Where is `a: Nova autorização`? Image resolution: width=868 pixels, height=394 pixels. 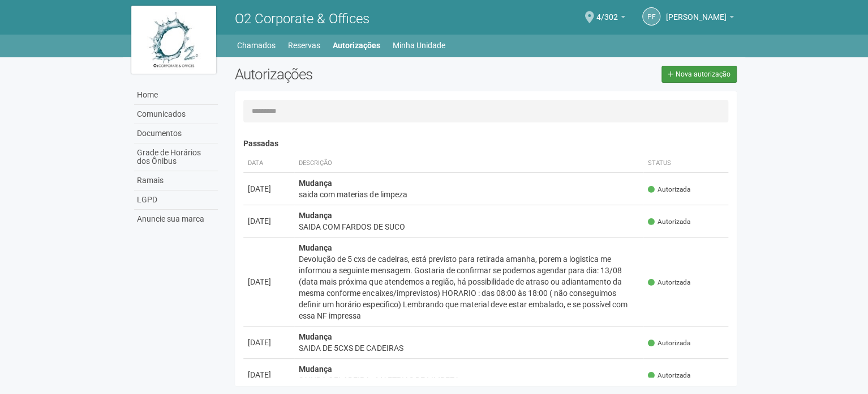 a: Nova autorização is located at coordinates (699, 74).